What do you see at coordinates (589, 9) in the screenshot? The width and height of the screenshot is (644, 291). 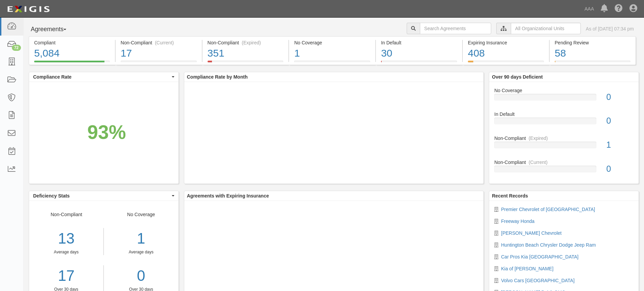 I see `a: AAA` at bounding box center [589, 9].